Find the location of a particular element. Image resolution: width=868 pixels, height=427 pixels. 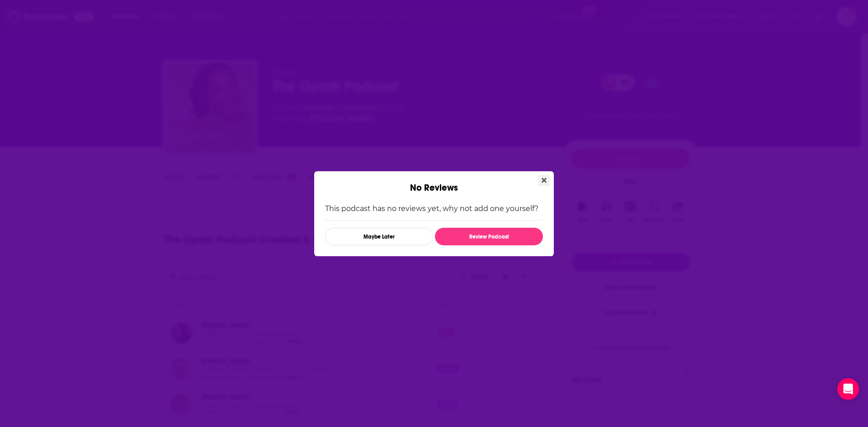

div: No Reviews is located at coordinates (434, 182).